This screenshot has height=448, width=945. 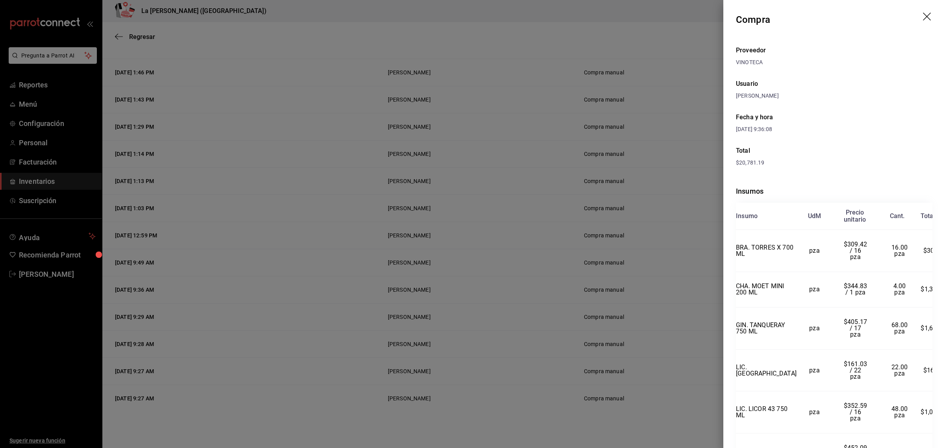 I want to click on td: LIC. LICOR 43 750 ML, so click(x=766, y=412).